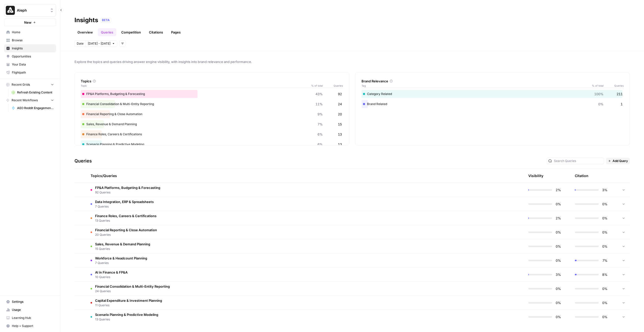  What do you see at coordinates (30, 11) in the screenshot?
I see `button: Workspace: Aleph` at bounding box center [30, 11].